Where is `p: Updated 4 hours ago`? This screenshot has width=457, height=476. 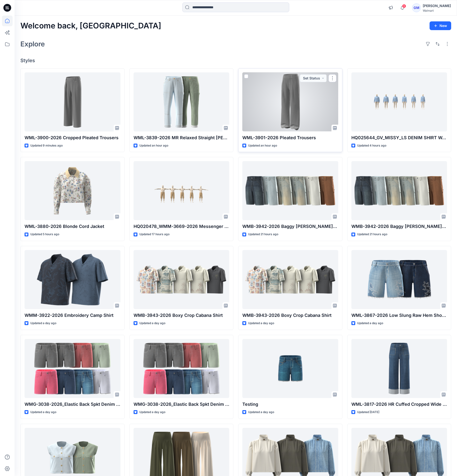 p: Updated 4 hours ago is located at coordinates (372, 145).